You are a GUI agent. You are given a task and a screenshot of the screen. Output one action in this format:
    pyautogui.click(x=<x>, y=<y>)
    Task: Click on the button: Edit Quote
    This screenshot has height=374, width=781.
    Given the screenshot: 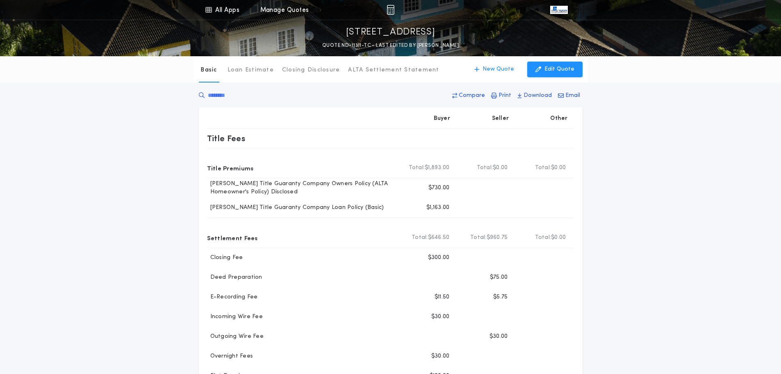 What is the action you would take?
    pyautogui.click(x=555, y=69)
    